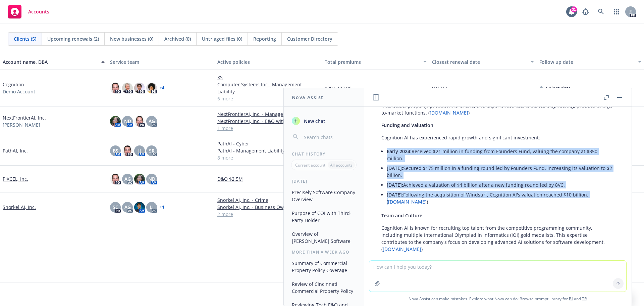  What do you see at coordinates (161, 62) in the screenshot?
I see `button: Service team` at bounding box center [161, 62].